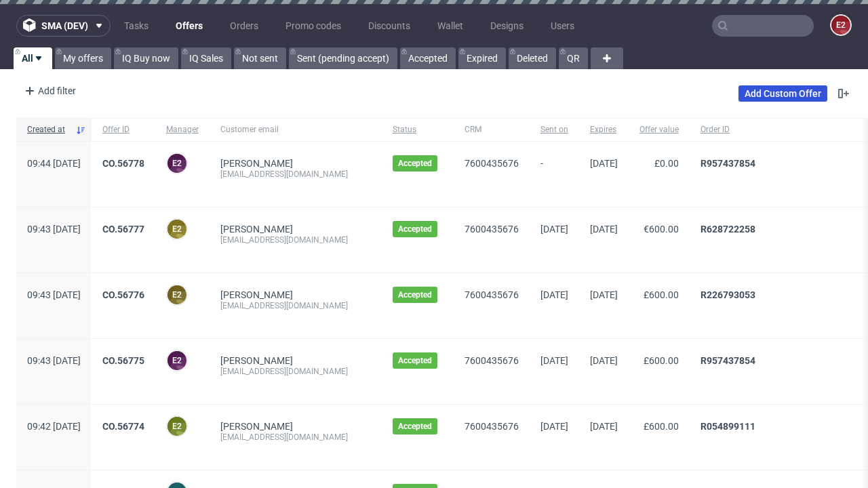 Image resolution: width=868 pixels, height=488 pixels. Describe the element at coordinates (48, 130) in the screenshot. I see `span: Created at` at that location.